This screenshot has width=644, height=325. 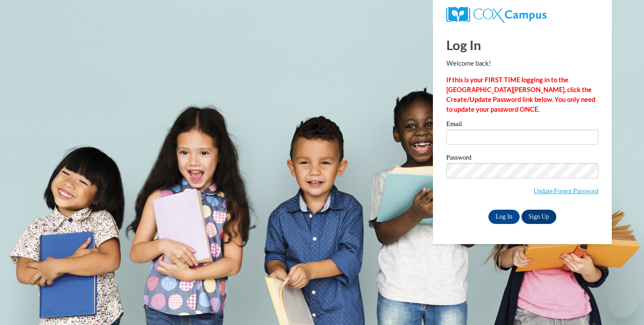 I want to click on label: Email, so click(x=522, y=125).